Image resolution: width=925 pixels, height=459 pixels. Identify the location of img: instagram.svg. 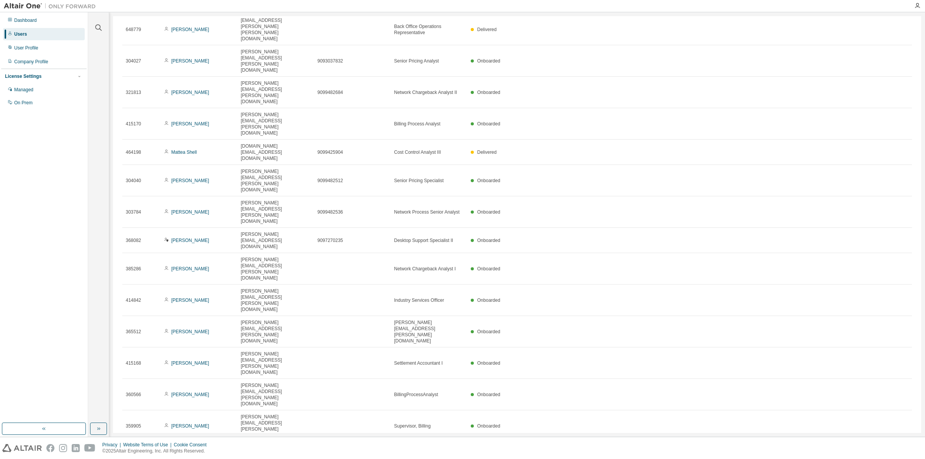
(63, 448).